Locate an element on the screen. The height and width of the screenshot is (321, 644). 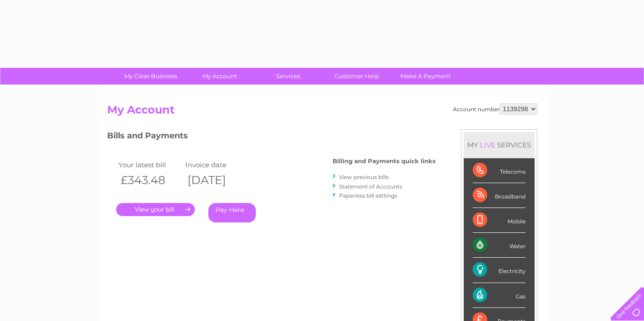
a: Paperless bill settings is located at coordinates (368, 195).